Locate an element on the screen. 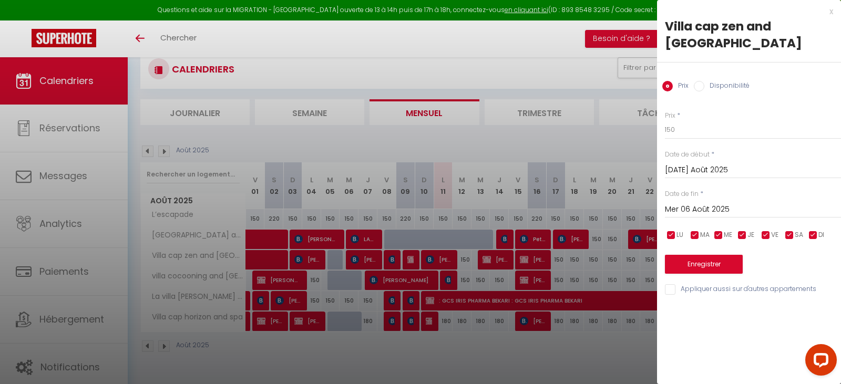  label: Disponibilité is located at coordinates (727, 87).